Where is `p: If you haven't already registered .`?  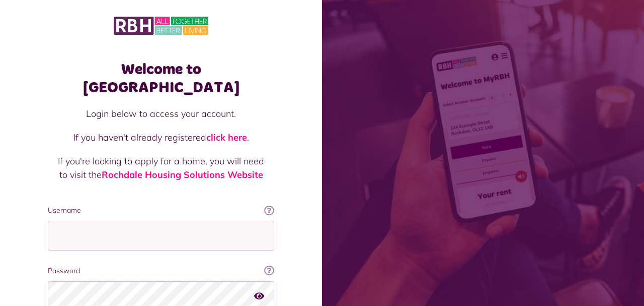 p: If you haven't already registered . is located at coordinates (161, 137).